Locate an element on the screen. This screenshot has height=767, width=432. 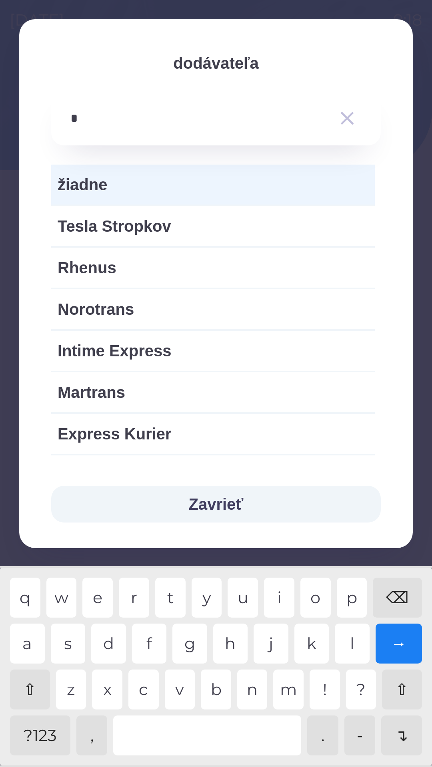
span: Intime Express is located at coordinates (213, 351).